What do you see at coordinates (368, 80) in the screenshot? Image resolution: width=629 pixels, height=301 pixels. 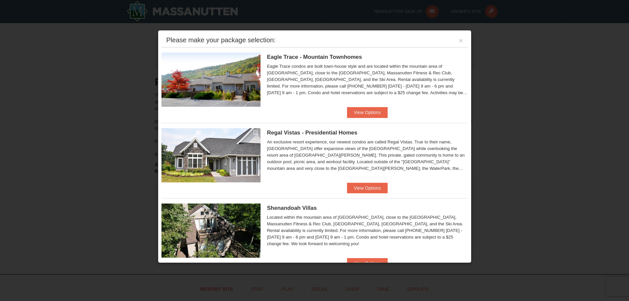 I see `div: Eagle Trace condos are built town-house style and are located within the mountain area of [GEOGRA...` at bounding box center [368, 80].